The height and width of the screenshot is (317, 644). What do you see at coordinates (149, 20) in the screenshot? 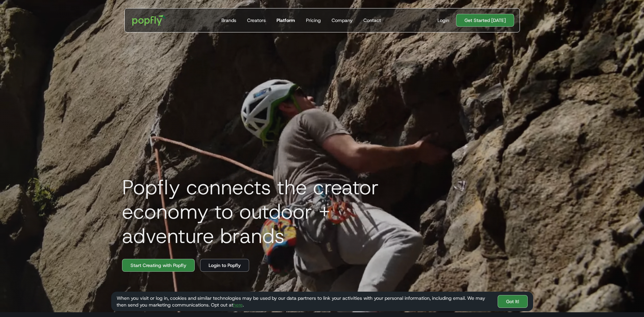
I see `a: home` at bounding box center [149, 20].